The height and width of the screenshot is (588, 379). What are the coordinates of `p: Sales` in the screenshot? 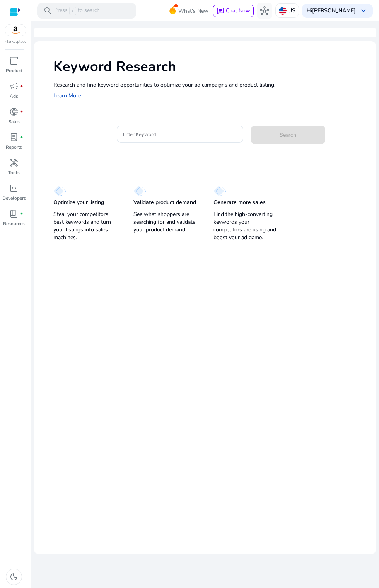 It's located at (14, 122).